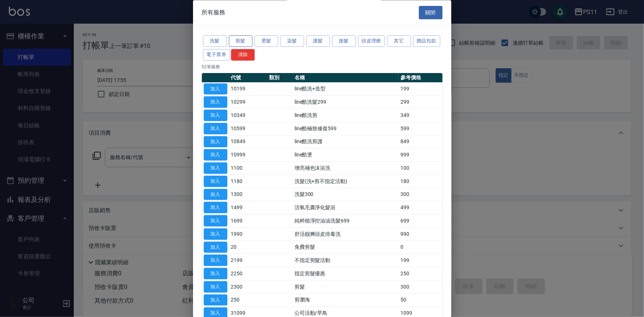  Describe the element at coordinates (420, 129) in the screenshot. I see `td: 599` at that location.